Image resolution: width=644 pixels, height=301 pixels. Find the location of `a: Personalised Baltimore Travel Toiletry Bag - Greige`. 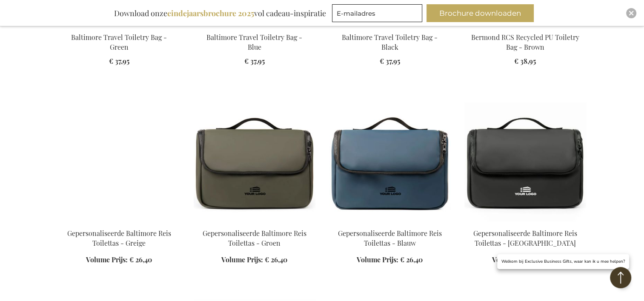

a: Personalised Baltimore Travel Toiletry Bag - Greige is located at coordinates (119, 222).